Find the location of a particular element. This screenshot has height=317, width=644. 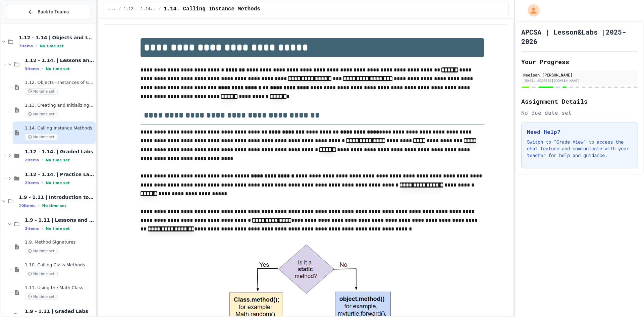

span: 1.10. Calling Class Methods is located at coordinates (59, 265).